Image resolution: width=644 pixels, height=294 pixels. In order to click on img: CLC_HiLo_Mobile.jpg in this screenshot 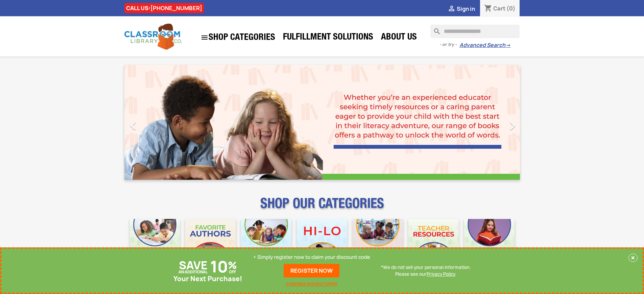, I will do `click(322, 244)`.